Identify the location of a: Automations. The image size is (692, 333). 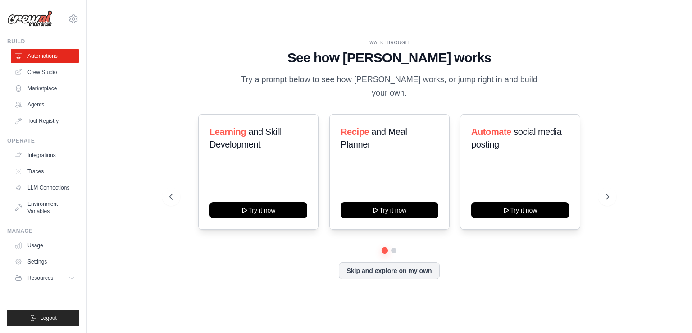
(45, 56).